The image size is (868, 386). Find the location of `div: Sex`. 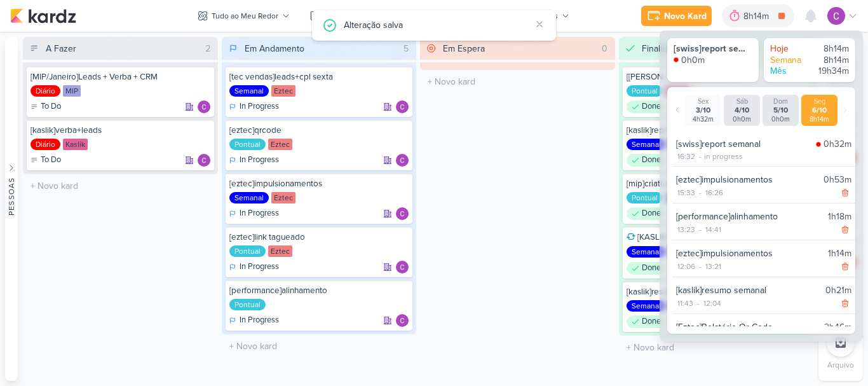

div: Sex is located at coordinates (703, 101).